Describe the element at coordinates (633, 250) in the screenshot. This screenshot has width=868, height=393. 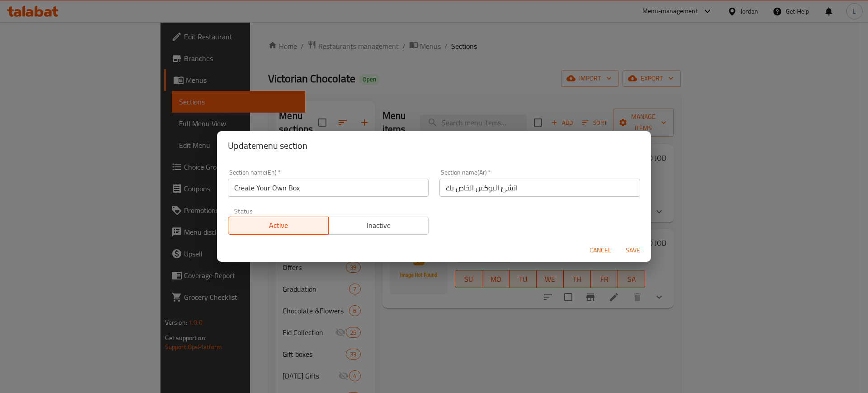
I see `button: Save` at that location.